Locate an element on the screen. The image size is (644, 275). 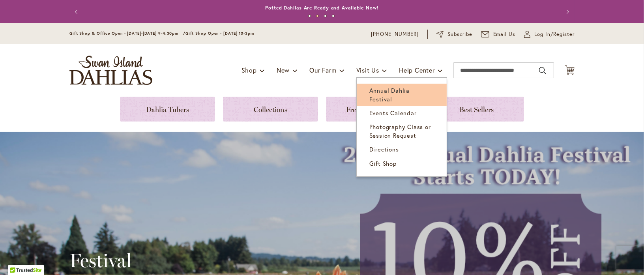
button: Next is located at coordinates (567, 12).